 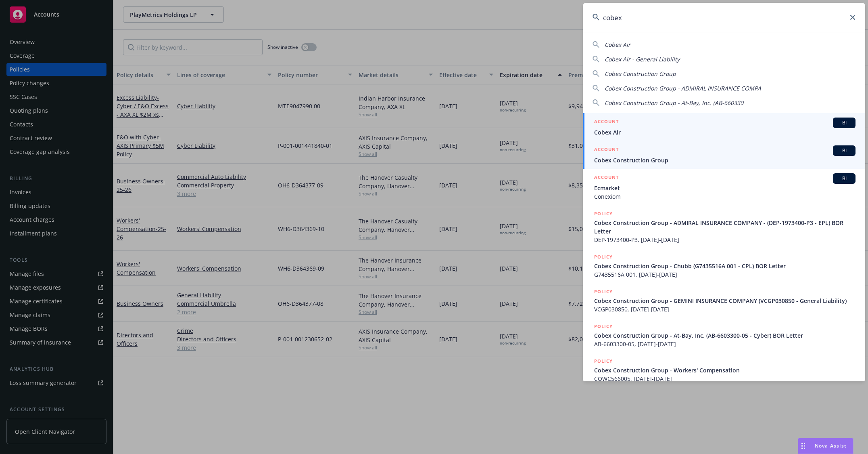 I want to click on span: Ecmarket, so click(x=725, y=188).